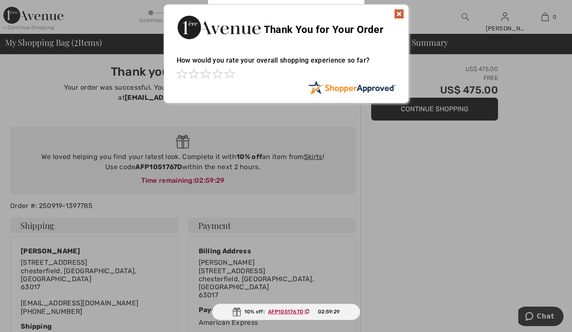 This screenshot has height=332, width=572. What do you see at coordinates (324, 30) in the screenshot?
I see `span: Thank You for Your Order` at bounding box center [324, 30].